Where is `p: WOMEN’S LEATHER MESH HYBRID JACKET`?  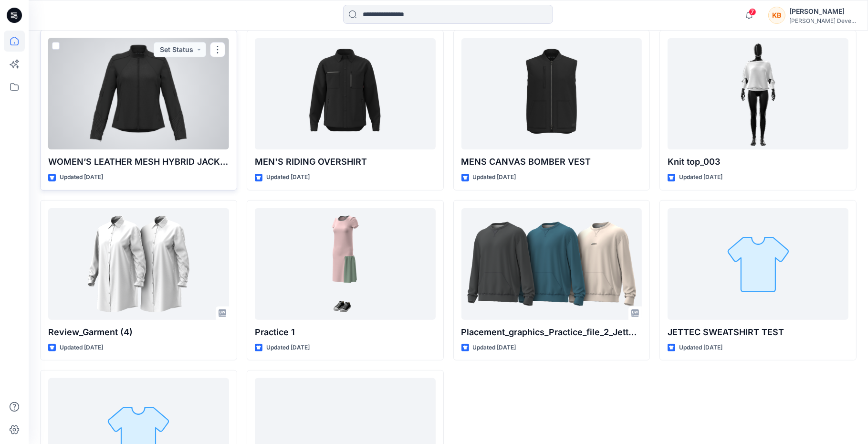 p: WOMEN’S LEATHER MESH HYBRID JACKET is located at coordinates (138, 162).